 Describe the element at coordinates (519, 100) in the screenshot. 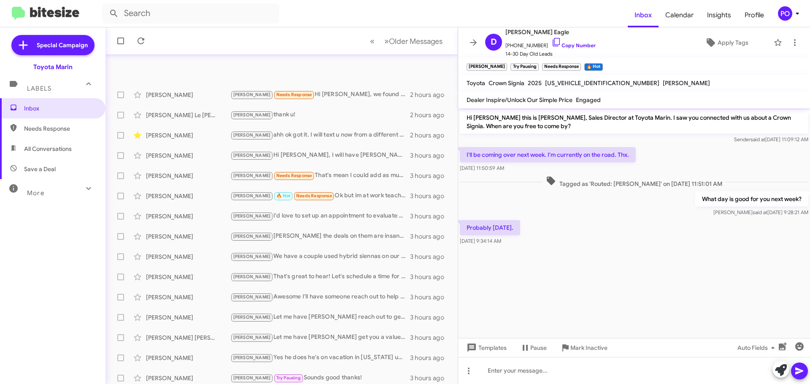

I see `span: Dealer Inspire/Unlock Our Simple Price` at that location.